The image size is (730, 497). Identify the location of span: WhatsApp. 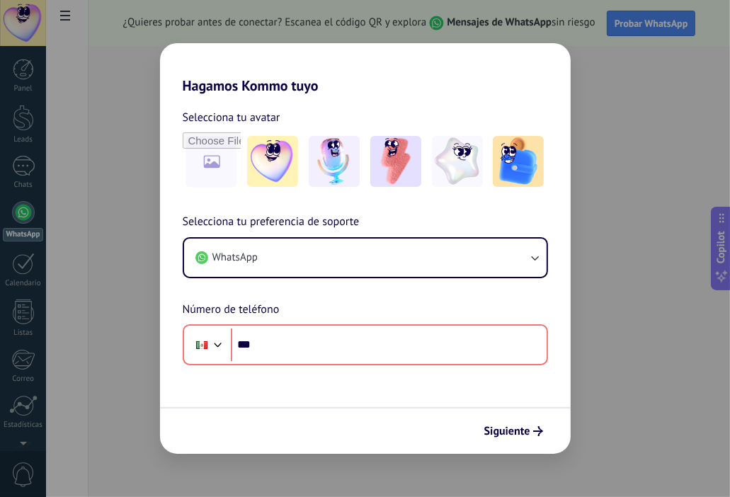
(235, 258).